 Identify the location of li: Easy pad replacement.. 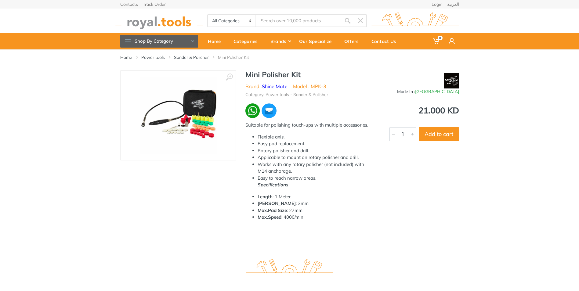
(314, 144).